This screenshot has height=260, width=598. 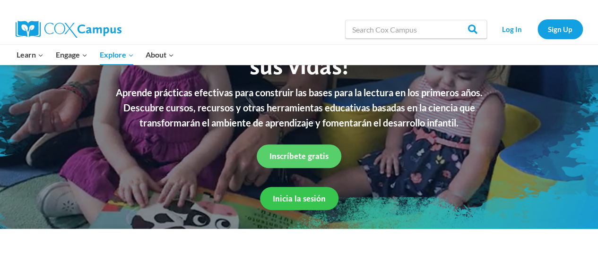 I want to click on button: Child menu of Learn, so click(x=30, y=55).